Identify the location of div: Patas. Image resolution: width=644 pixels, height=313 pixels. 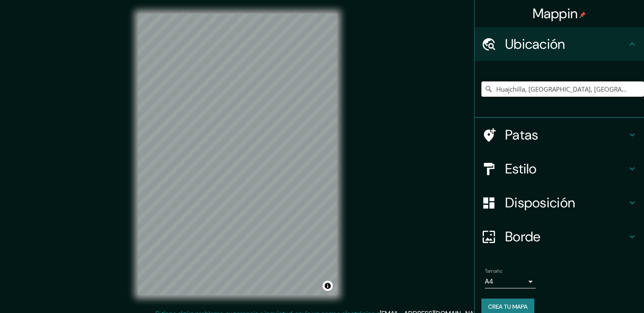
(559, 135).